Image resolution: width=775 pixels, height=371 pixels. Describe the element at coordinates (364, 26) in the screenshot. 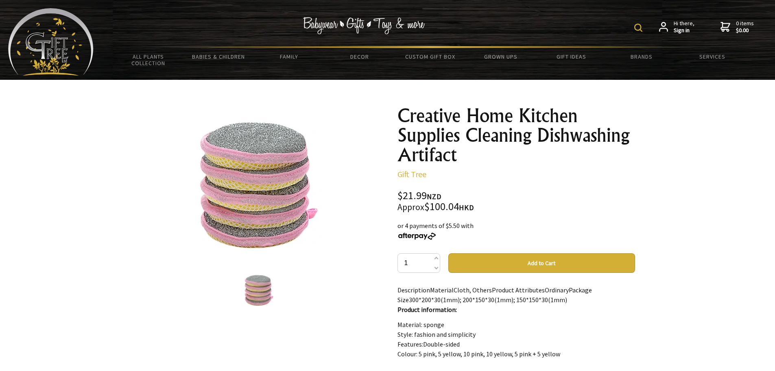

I see `img: Babywear - Gifts - Toys & more` at that location.